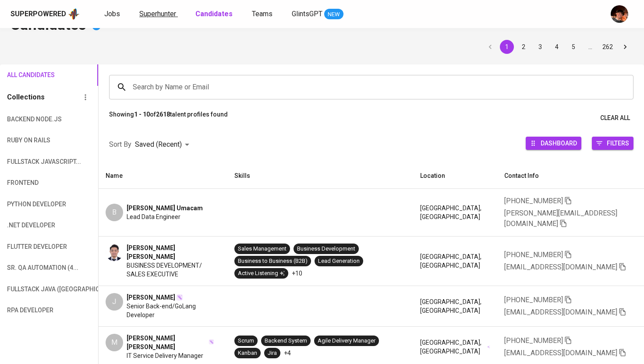 The width and height of the screenshot is (644, 364). I want to click on div: Kanban, so click(248, 353).